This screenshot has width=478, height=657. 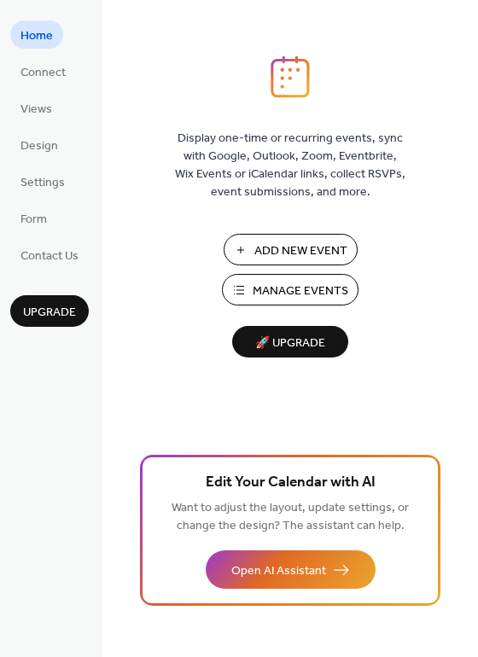 What do you see at coordinates (290, 77) in the screenshot?
I see `img: logo_icon.svg` at bounding box center [290, 77].